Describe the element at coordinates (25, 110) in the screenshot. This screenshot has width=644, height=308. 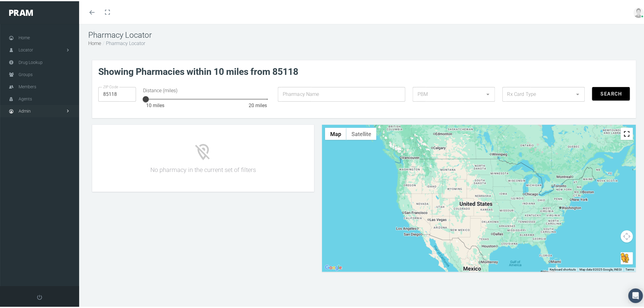
I see `span: Admin` at that location.